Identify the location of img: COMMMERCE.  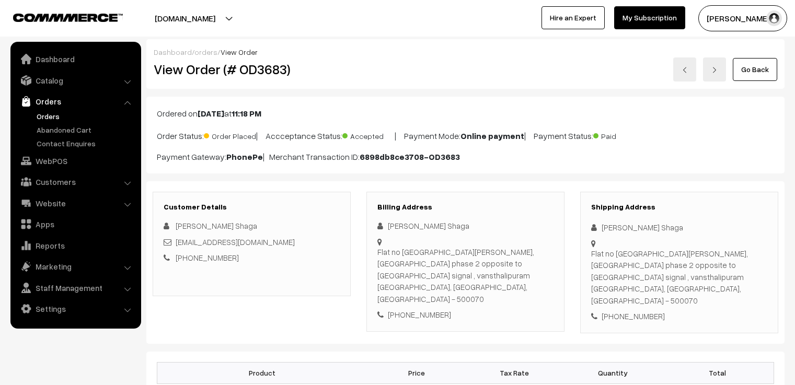
(68, 17).